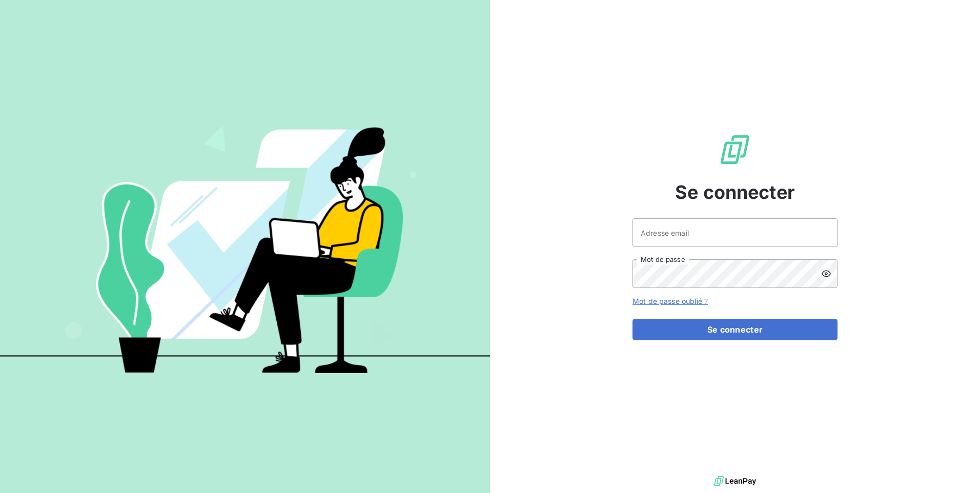 Image resolution: width=980 pixels, height=493 pixels. I want to click on a: Mot de passe oublié ?, so click(670, 301).